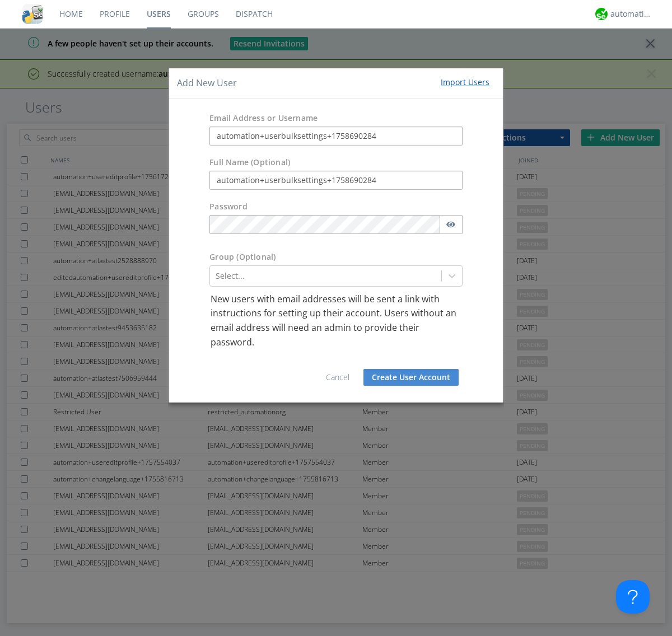 Image resolution: width=672 pixels, height=636 pixels. Describe the element at coordinates (33, 14) in the screenshot. I see `img: cddb5a64eb264b2086981ab96f4c1ba7` at that location.